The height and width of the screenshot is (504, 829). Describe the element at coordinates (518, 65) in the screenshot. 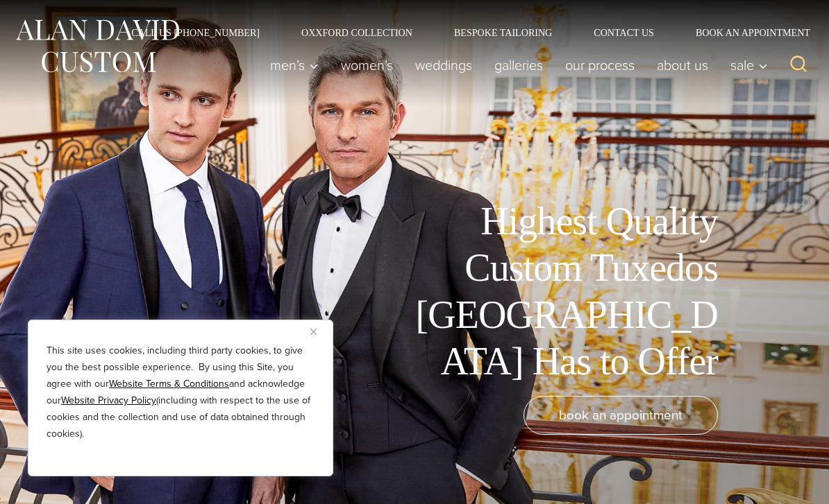

I see `a: Galleries` at that location.